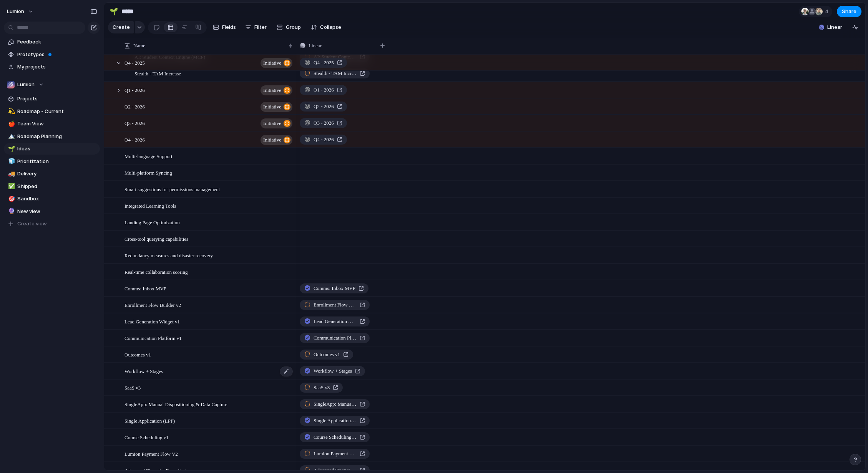 The width and height of the screenshot is (868, 473). I want to click on span: My projects, so click(57, 67).